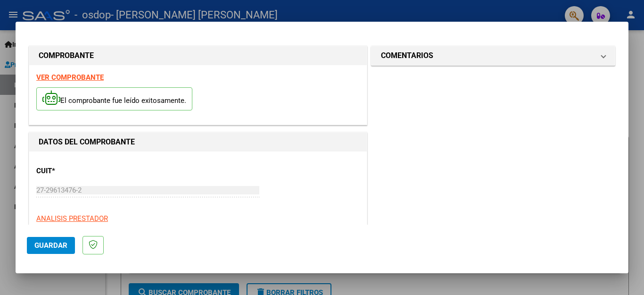 This screenshot has height=295, width=644. I want to click on p: El comprobante fue leído exitosamente., so click(114, 98).